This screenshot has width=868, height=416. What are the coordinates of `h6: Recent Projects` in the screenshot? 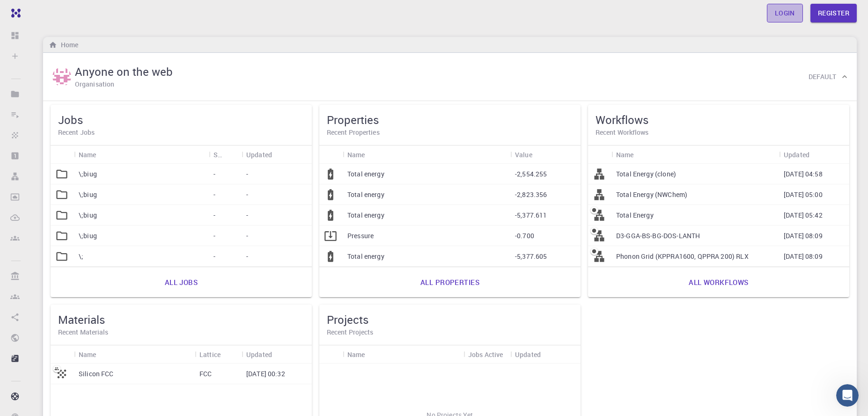 It's located at (450, 332).